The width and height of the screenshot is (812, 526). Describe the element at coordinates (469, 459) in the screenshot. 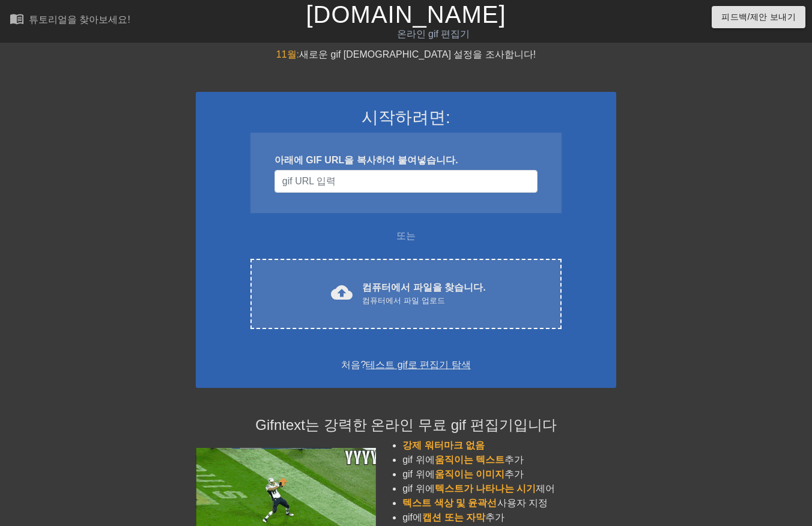

I see `span: 움직이는 텍스트` at that location.